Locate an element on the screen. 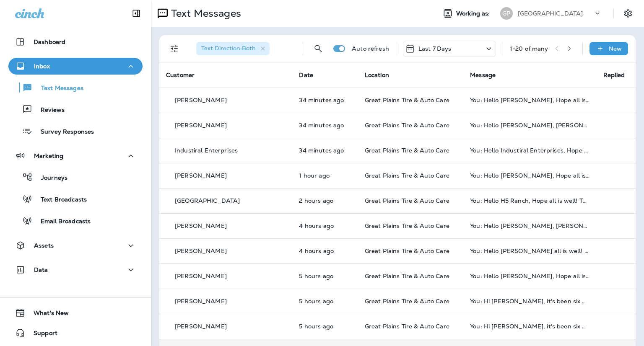  button: Dashboard is located at coordinates (76, 42).